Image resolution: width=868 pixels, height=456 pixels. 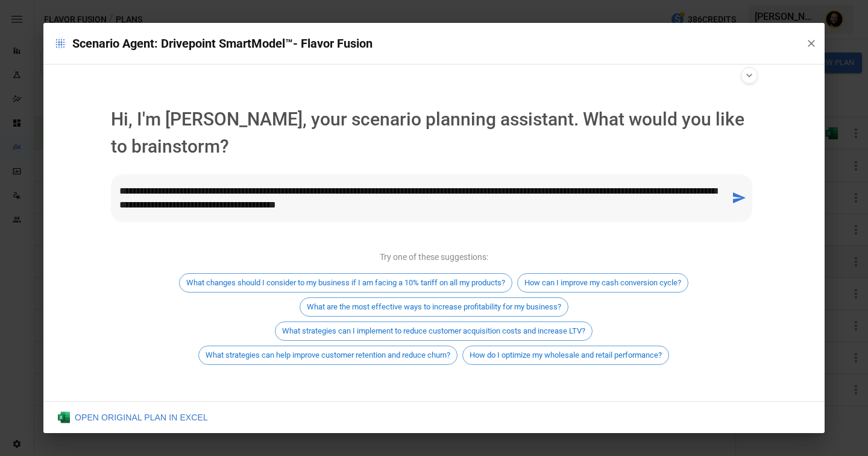 What do you see at coordinates (434, 330) in the screenshot?
I see `span: What strategies can I implement to reduce customer acquisition costs and increase LTV?` at bounding box center [434, 330].